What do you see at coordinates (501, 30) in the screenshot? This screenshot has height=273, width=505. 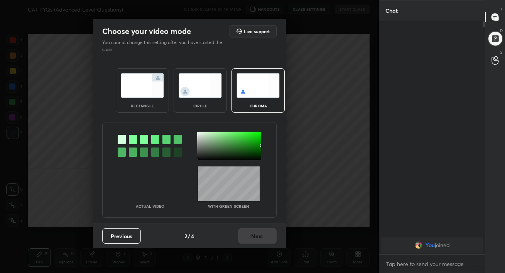 I see `p: D` at bounding box center [501, 30].